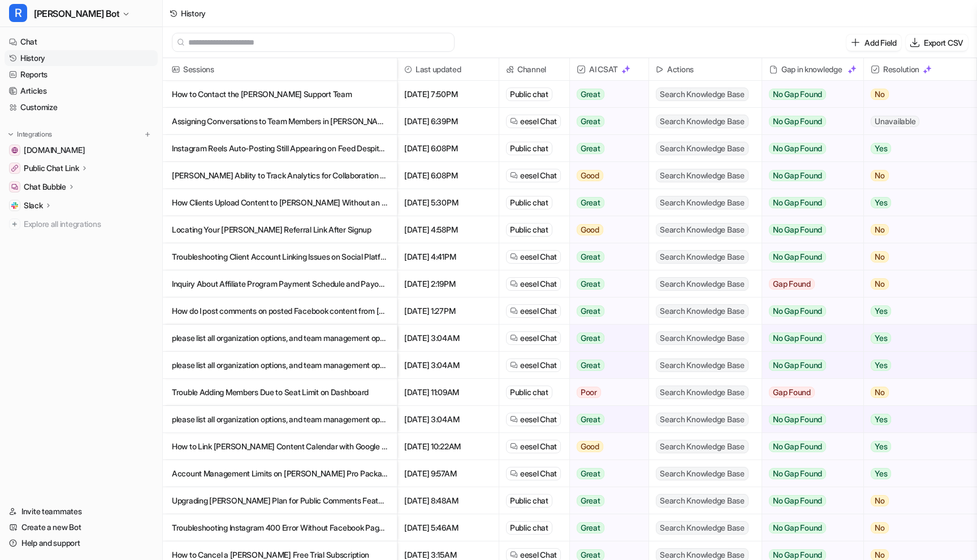 The image size is (977, 560). Describe the element at coordinates (606, 393) in the screenshot. I see `button: Poor` at that location.